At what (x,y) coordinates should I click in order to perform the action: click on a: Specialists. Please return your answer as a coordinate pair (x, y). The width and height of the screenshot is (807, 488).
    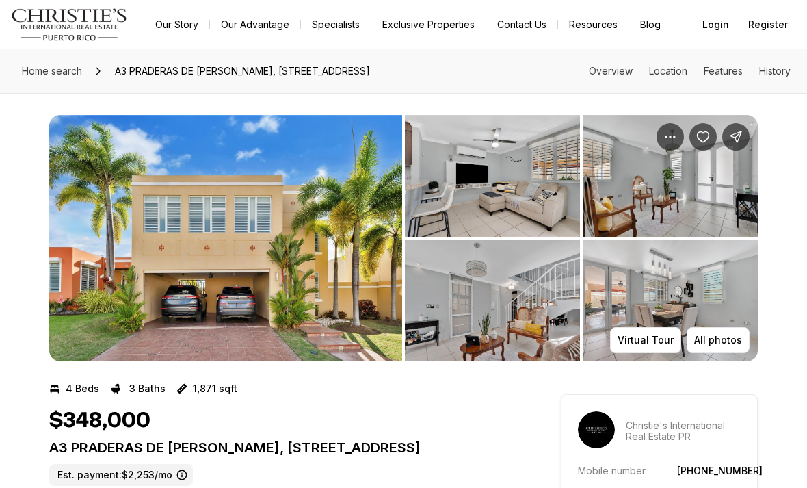
    Looking at the image, I should click on (336, 25).